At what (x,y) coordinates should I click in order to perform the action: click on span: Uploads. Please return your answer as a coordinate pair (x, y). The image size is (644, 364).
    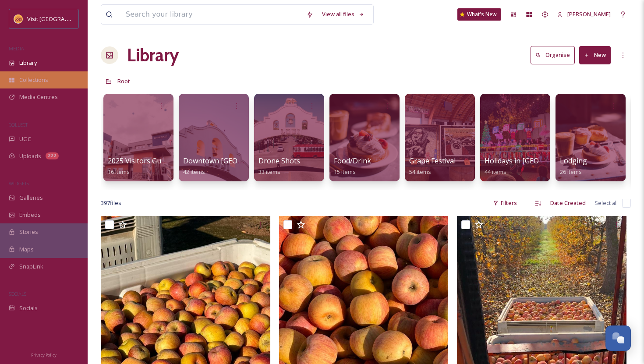
    Looking at the image, I should click on (30, 156).